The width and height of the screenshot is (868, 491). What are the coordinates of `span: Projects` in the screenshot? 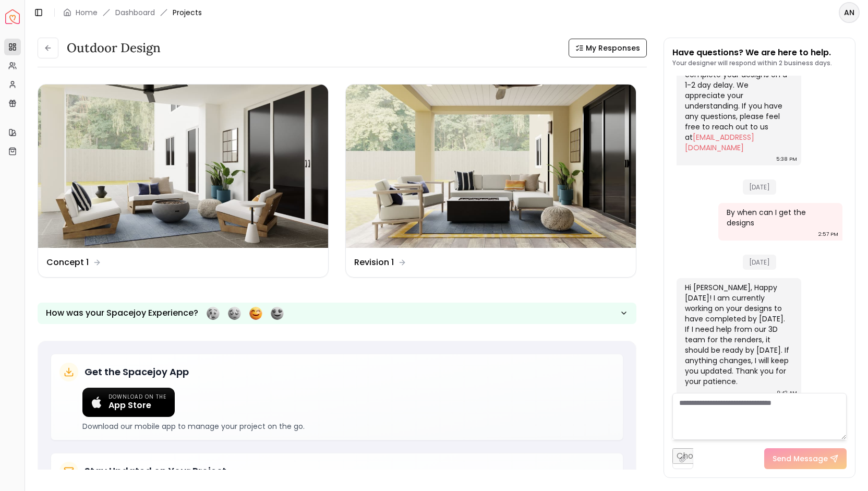 It's located at (187, 13).